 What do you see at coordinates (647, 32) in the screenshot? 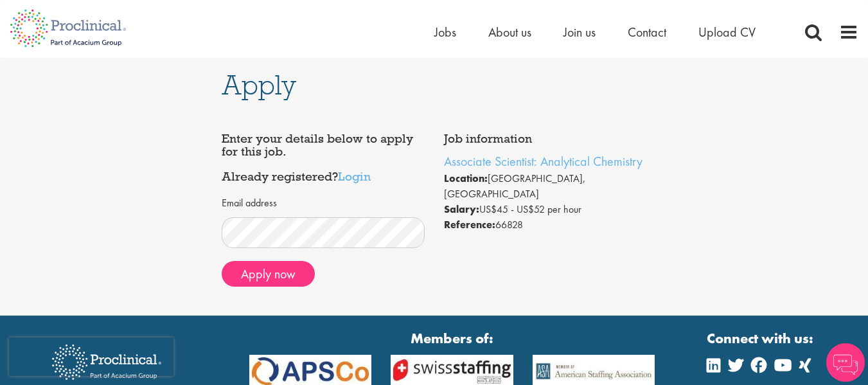
I see `a: Contact` at bounding box center [647, 32].